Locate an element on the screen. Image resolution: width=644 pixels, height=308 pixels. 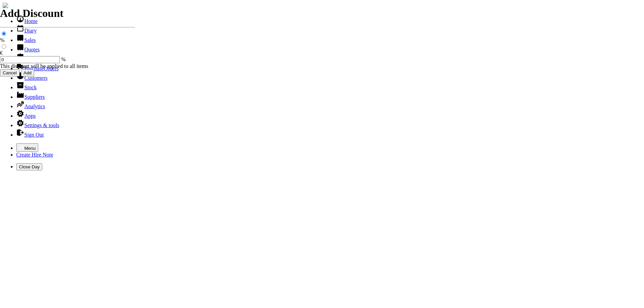
a: Suppliers is located at coordinates (30, 97).